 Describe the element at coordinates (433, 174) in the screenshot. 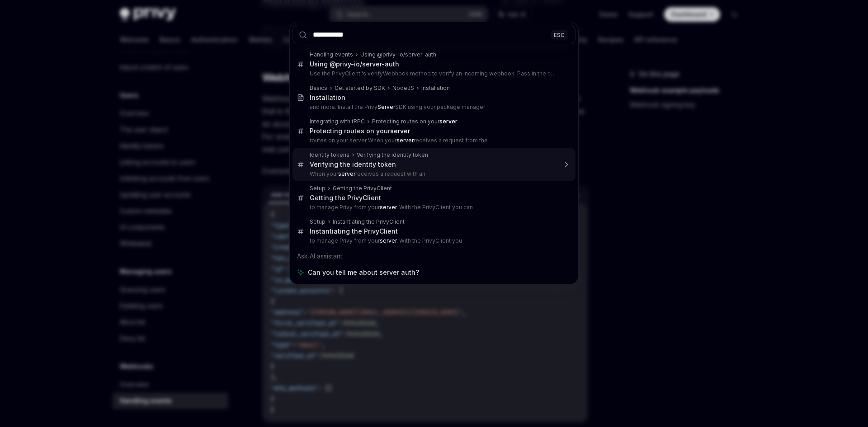

I see `p: When your receives a request with an` at that location.